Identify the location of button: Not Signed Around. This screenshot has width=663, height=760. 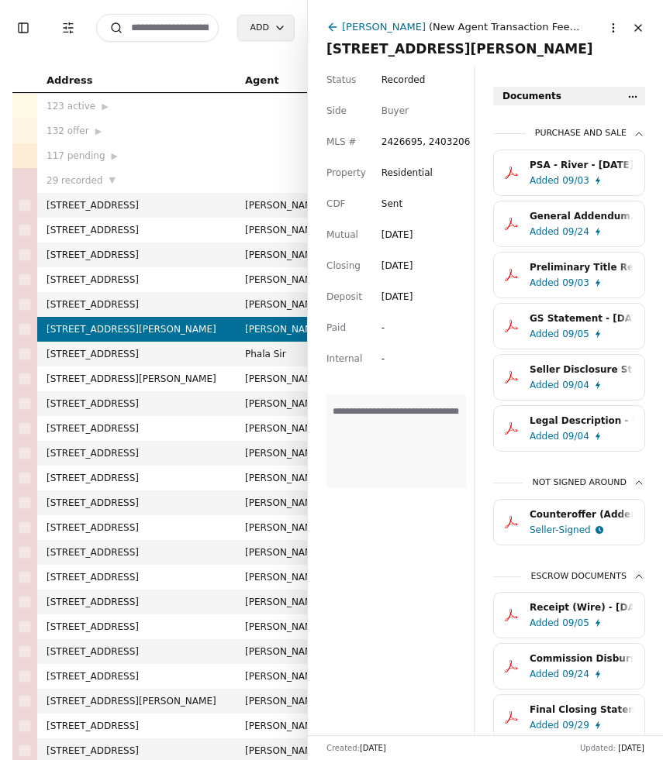
(569, 488).